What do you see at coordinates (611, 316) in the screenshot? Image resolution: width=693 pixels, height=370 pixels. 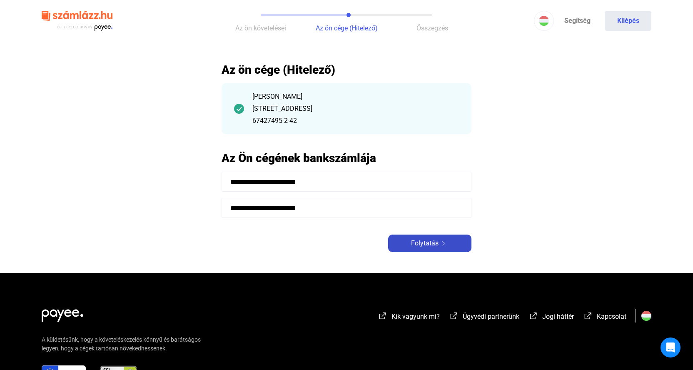 I see `span: Kapcsolat` at bounding box center [611, 316].